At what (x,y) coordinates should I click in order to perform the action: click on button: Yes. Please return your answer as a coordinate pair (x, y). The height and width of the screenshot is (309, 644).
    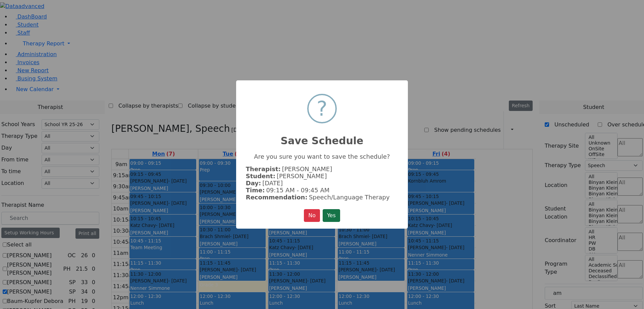
    Looking at the image, I should click on (332, 215).